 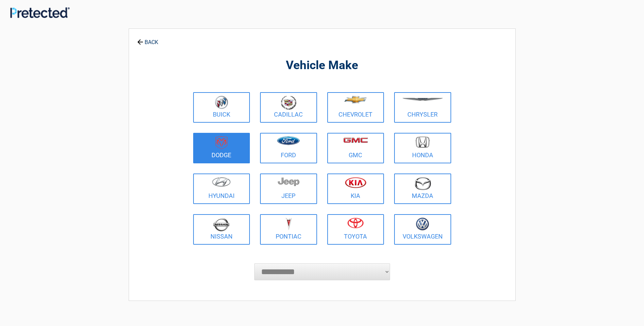 I want to click on img: dodge, so click(x=221, y=143).